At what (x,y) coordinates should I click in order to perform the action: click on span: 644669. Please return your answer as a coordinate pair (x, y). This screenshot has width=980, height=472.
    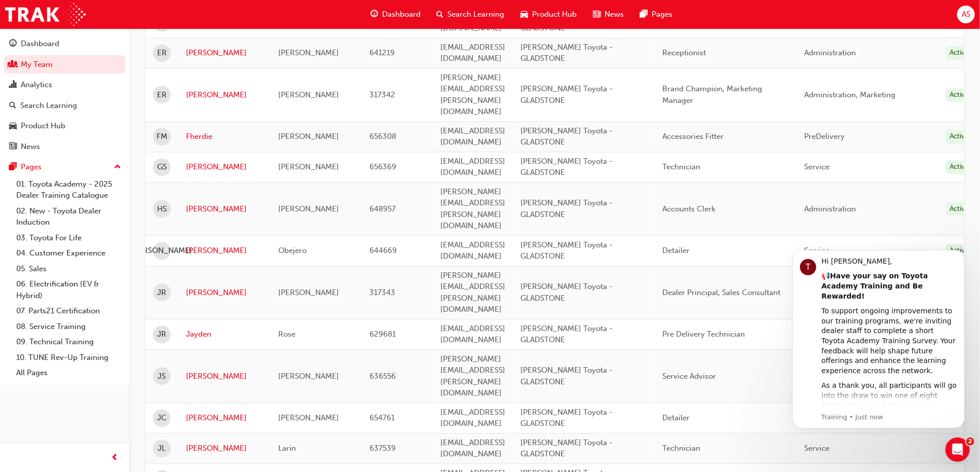
    Looking at the image, I should click on (383, 250).